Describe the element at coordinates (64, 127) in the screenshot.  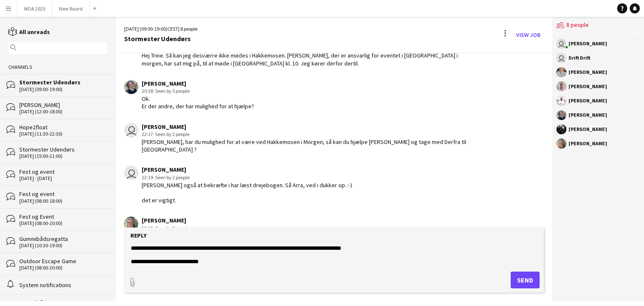
I see `div: Hope2float` at that location.